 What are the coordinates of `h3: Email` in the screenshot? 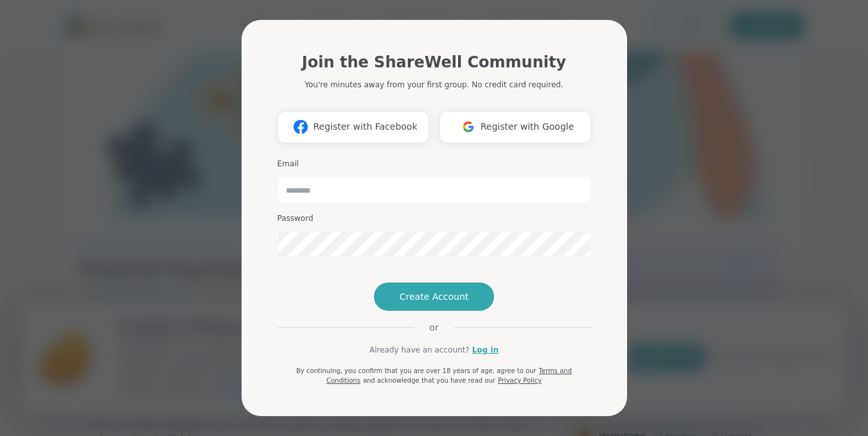 It's located at (434, 164).